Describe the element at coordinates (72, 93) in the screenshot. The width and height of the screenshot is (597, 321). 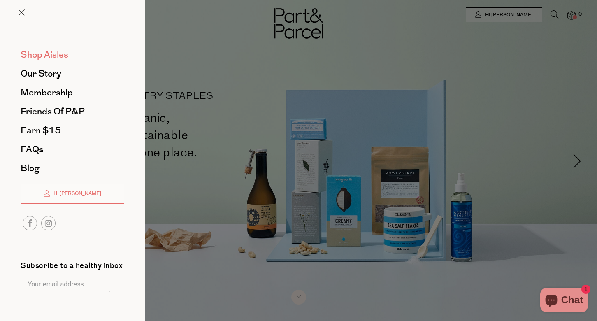
I see `a: Membership` at that location.